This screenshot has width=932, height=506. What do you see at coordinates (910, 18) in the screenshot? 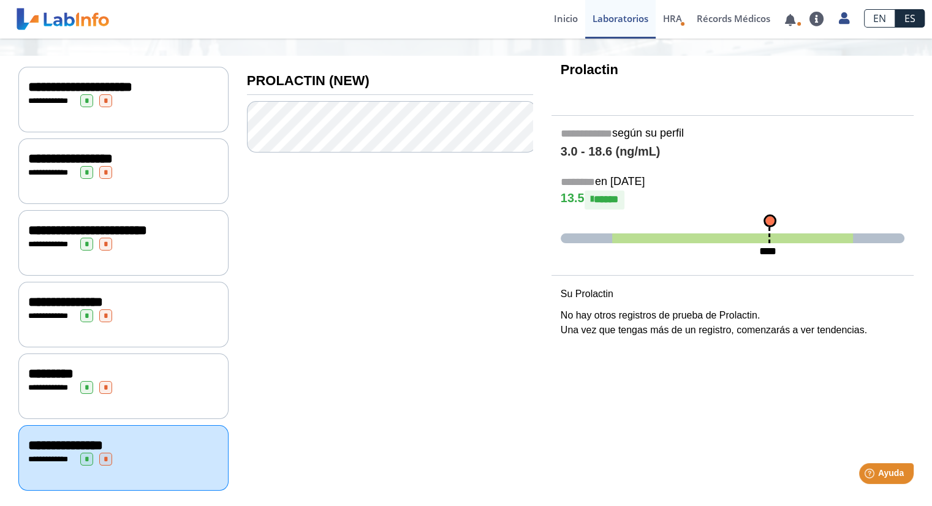
I see `a: ES` at bounding box center [910, 18].